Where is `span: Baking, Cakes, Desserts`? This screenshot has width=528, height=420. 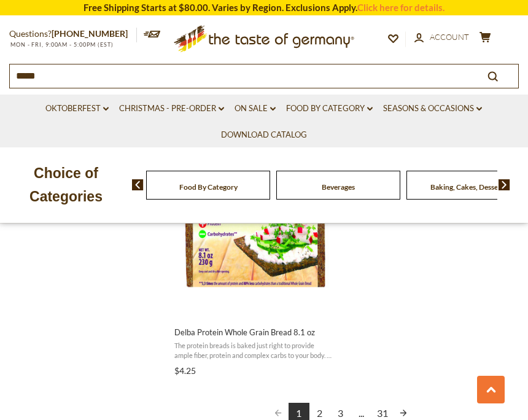
span: Baking, Cakes, Desserts is located at coordinates (469, 187).